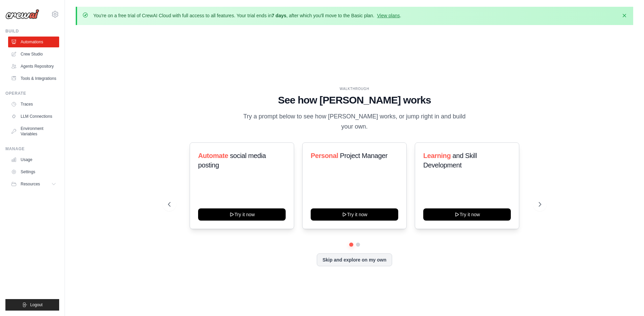 The image size is (644, 316). What do you see at coordinates (354, 260) in the screenshot?
I see `button: Skip and explore on my own` at bounding box center [354, 260].